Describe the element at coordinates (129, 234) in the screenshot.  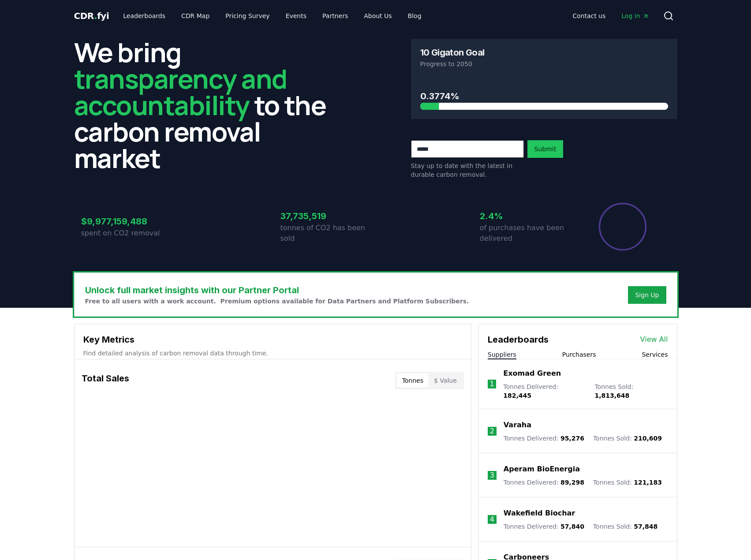
I see `p: spent on CO2 removal` at that location.